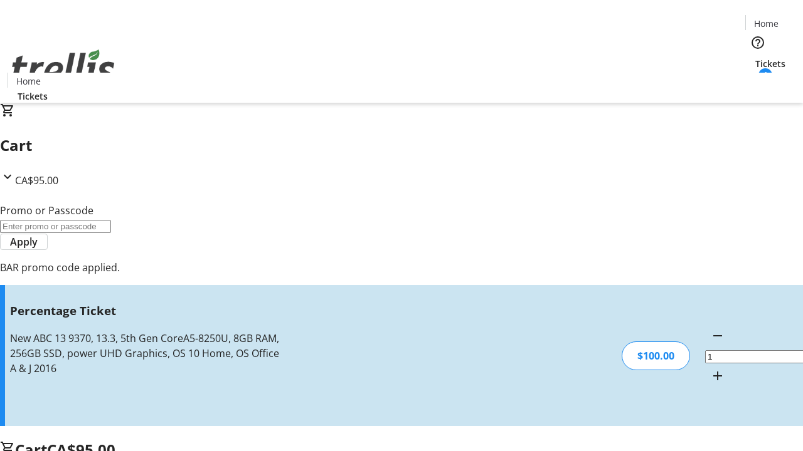 This screenshot has height=451, width=803. I want to click on span: CA$95.00, so click(36, 181).